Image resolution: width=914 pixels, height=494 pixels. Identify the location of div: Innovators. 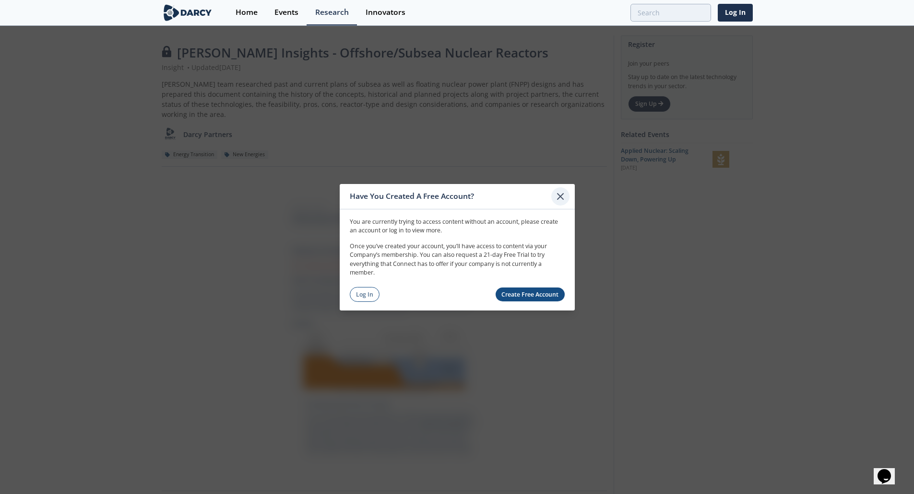
(385, 12).